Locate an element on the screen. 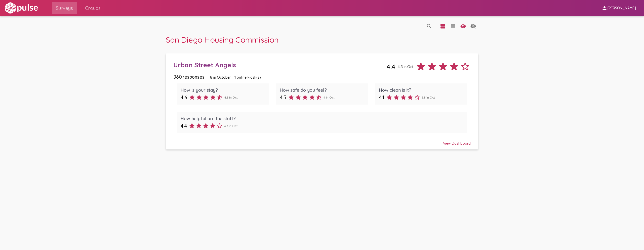 The height and width of the screenshot is (250, 644). div: How clean is it? is located at coordinates (420, 90).